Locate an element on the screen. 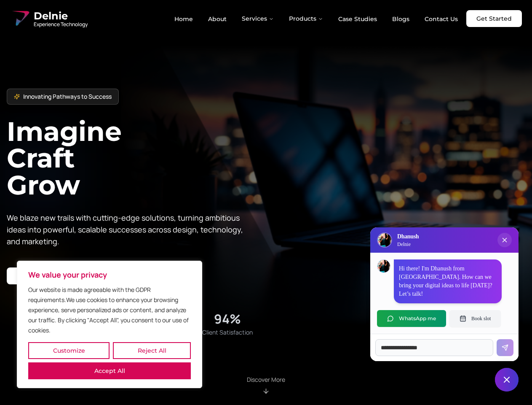 The width and height of the screenshot is (532, 405). a: Contact Us is located at coordinates (441, 19).